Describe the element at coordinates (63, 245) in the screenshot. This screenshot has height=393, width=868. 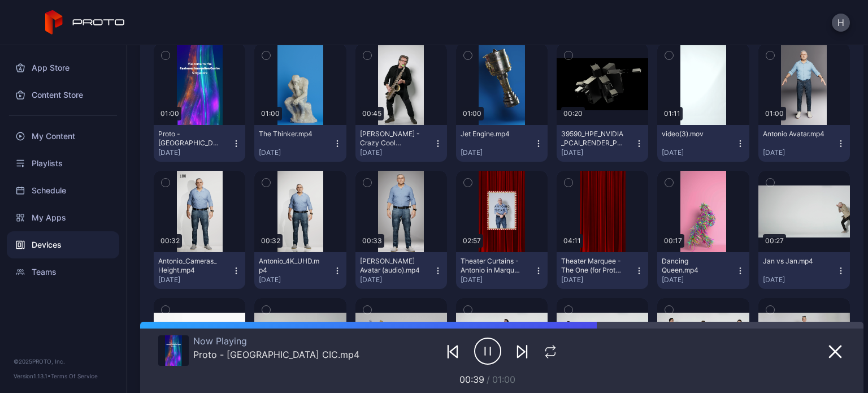
I see `div: Devices` at that location.